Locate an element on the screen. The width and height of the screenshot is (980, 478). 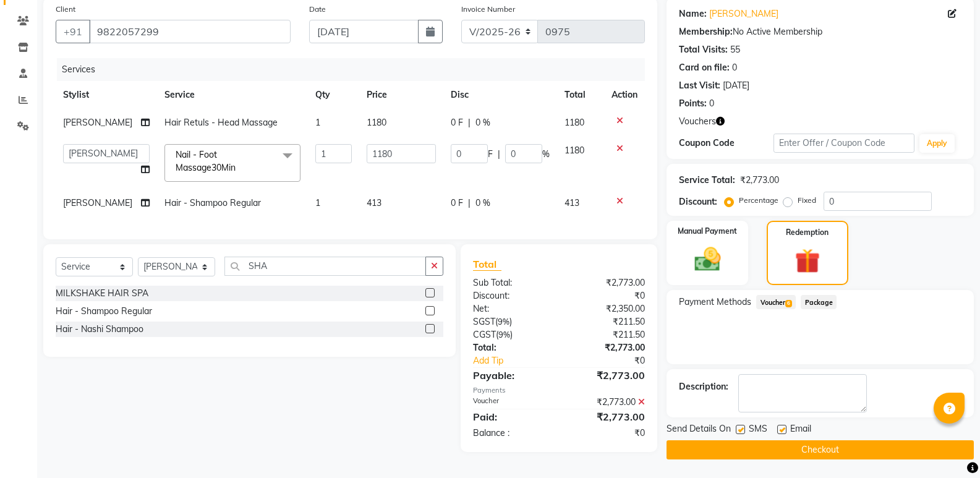
span: Nail - Foot Massage30Min is located at coordinates (205, 161).